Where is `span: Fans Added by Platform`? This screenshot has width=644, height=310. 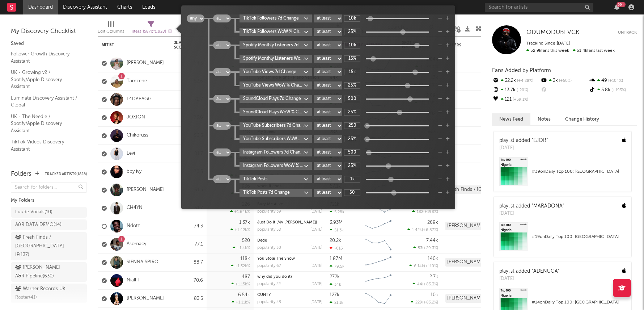 span: Fans Added by Platform is located at coordinates (522, 70).